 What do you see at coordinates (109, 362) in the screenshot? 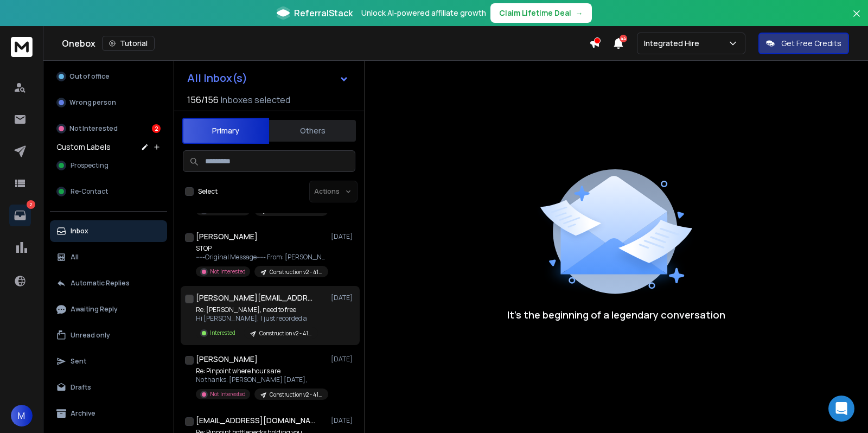
I see `button: Sent` at bounding box center [109, 362].